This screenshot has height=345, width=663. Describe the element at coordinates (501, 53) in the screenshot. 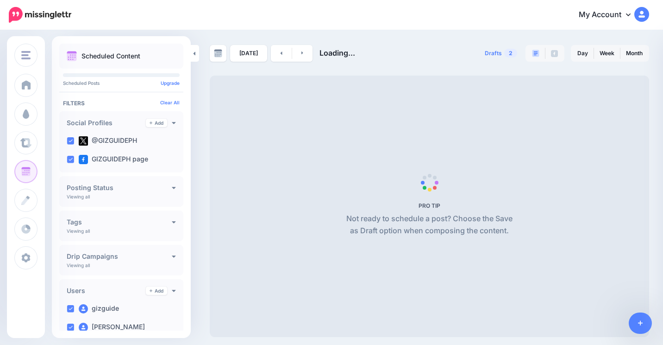

I see `a: Drafts2` at that location.